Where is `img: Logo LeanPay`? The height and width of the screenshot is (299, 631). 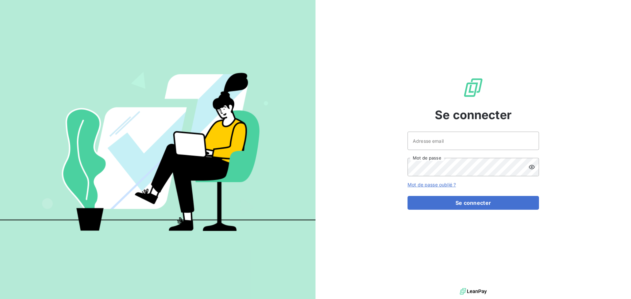 img: Logo LeanPay is located at coordinates (473, 88).